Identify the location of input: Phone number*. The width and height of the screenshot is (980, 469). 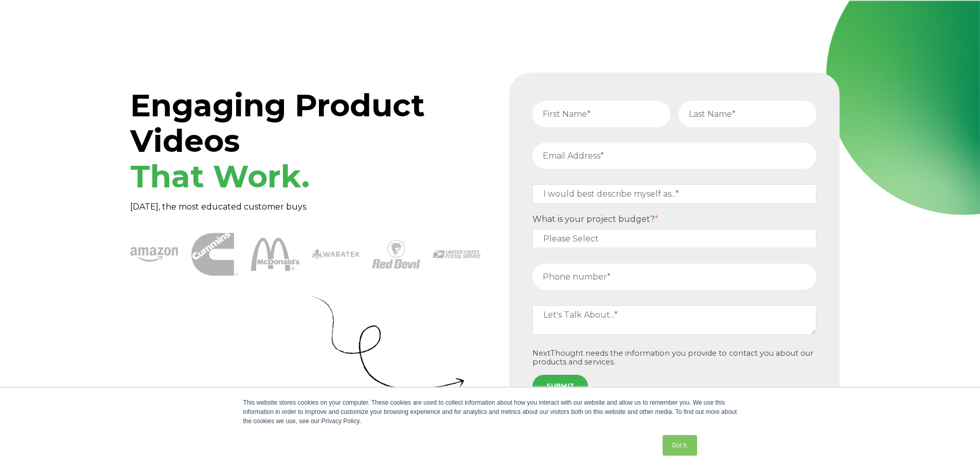
(675, 276).